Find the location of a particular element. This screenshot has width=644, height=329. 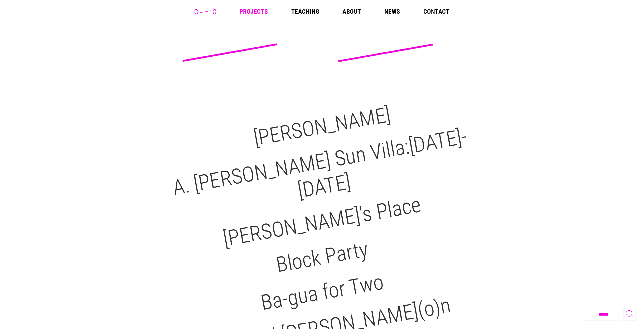

nav: Main Menu is located at coordinates (344, 12).